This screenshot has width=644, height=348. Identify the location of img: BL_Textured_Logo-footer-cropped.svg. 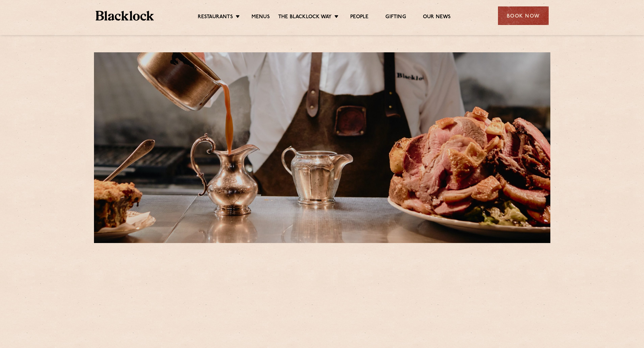
(125, 15).